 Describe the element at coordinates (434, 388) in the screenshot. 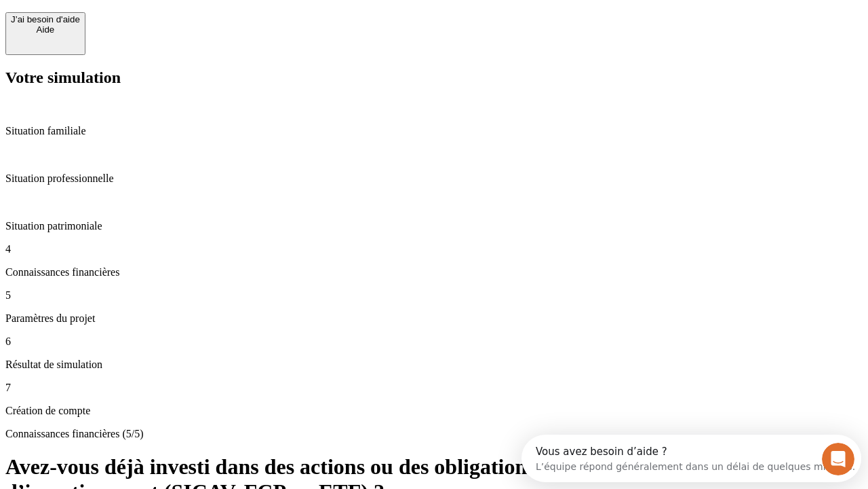

I see `p: 7` at that location.